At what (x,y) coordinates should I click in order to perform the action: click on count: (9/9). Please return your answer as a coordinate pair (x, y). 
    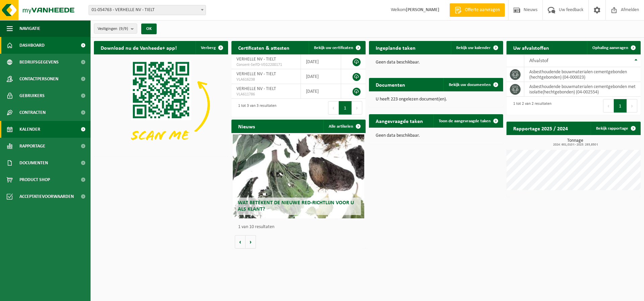
    Looking at the image, I should click on (124, 28).